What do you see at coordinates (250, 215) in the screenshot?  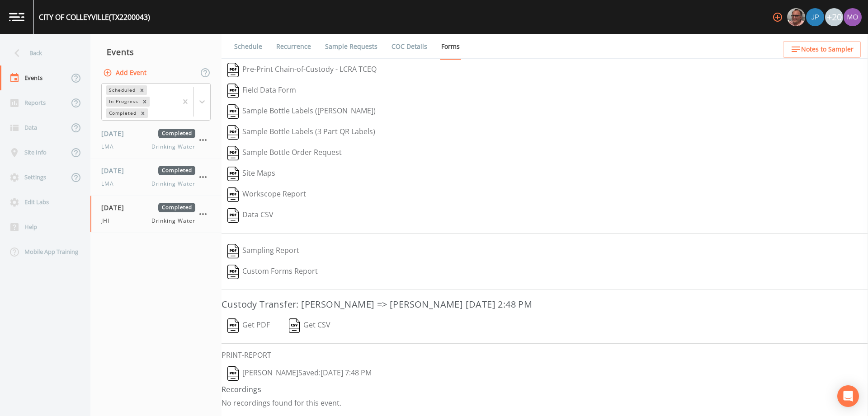 I see `button: Data CSV` at bounding box center [250, 215].